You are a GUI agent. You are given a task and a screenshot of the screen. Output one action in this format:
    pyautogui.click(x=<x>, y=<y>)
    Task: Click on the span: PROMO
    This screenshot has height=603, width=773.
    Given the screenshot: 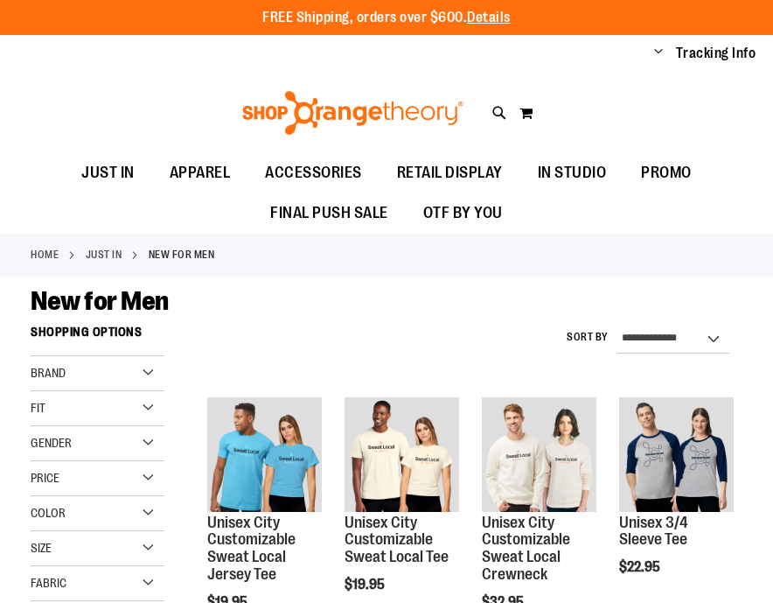 What is the action you would take?
    pyautogui.click(x=666, y=172)
    